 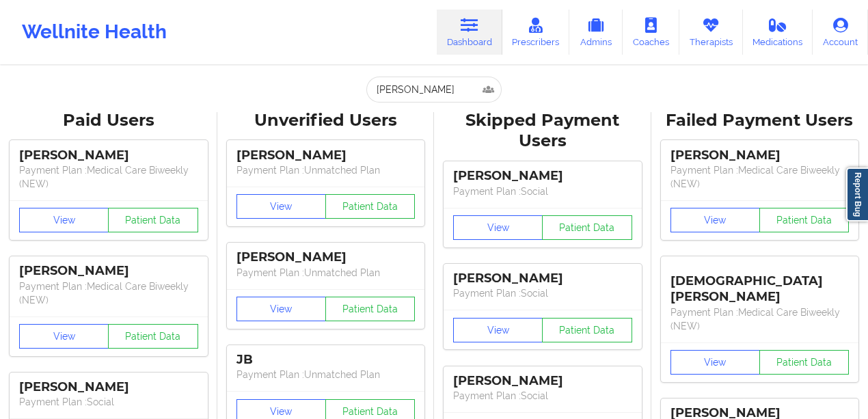 What do you see at coordinates (326, 120) in the screenshot?
I see `div: Unverified Users` at bounding box center [326, 120].